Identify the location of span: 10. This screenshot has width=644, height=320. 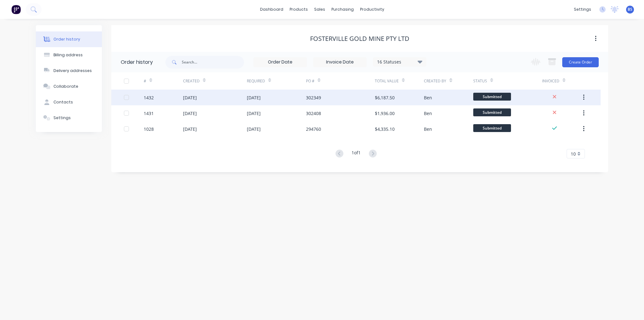
(573, 154).